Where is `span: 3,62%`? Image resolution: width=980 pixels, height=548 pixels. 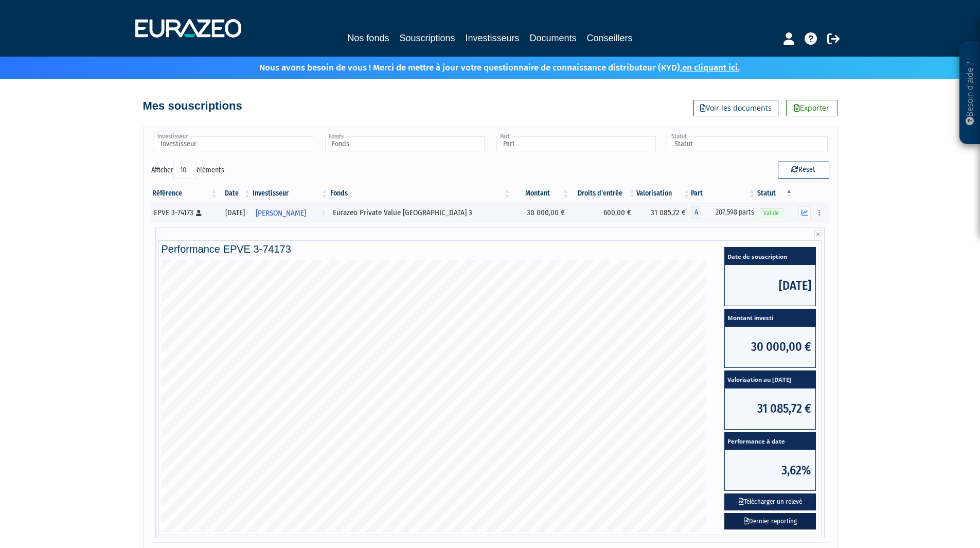 span: 3,62% is located at coordinates (770, 470).